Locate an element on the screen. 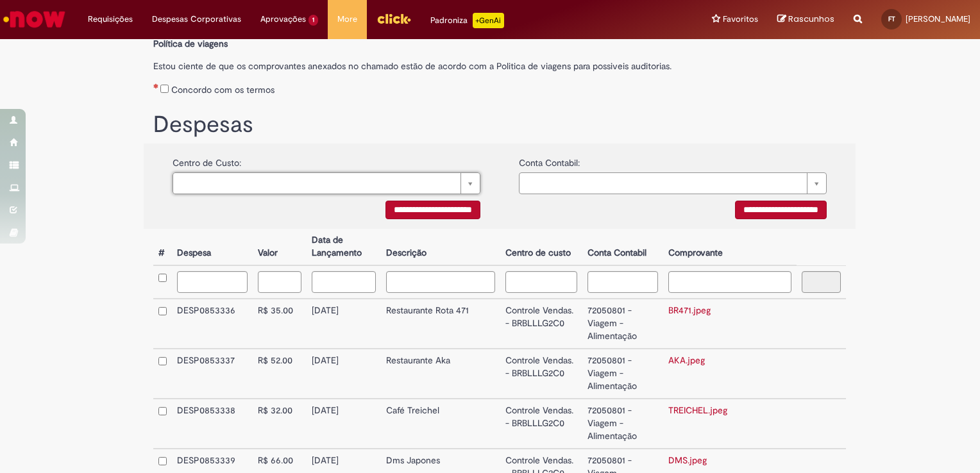 The image size is (980, 473). a: DMS.jpeg is located at coordinates (688, 460).